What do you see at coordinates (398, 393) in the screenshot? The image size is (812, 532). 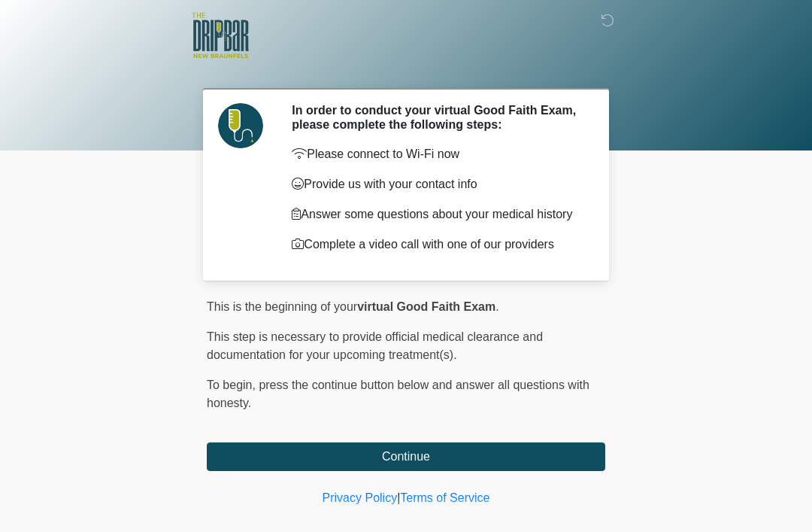 I see `span: press the continue button below and answer all questions with honesty.` at bounding box center [398, 393].